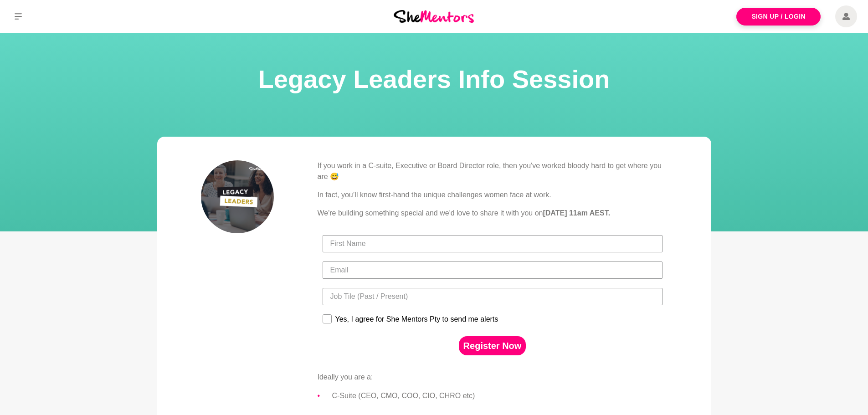 The width and height of the screenshot is (868, 415). I want to click on p: In fact, you’ll know first-hand the unique challenges women face at work., so click(492, 195).